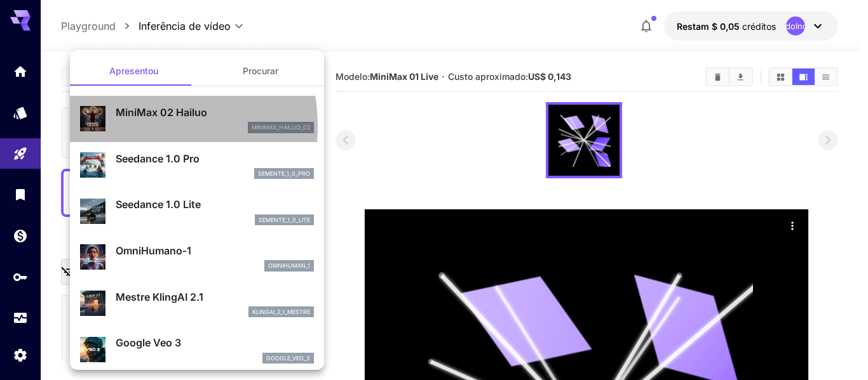  Describe the element at coordinates (153, 251) in the screenshot. I see `font: OmniHumano‑1` at that location.